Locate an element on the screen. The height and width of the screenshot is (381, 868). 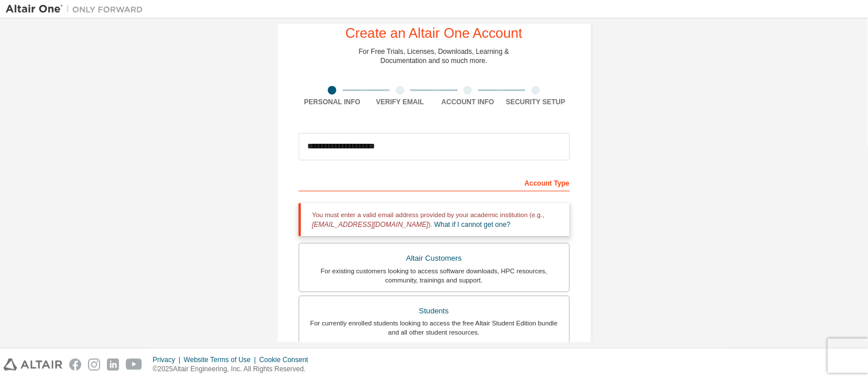
div: Cookie Consent is located at coordinates (287, 360).